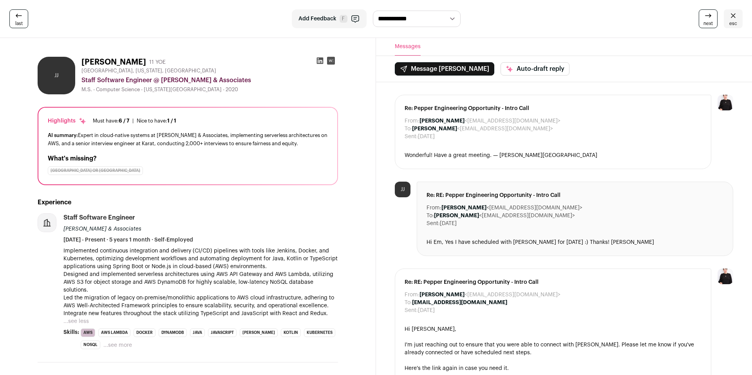 This screenshot has height=375, width=752. What do you see at coordinates (201, 314) in the screenshot?
I see `p: Integrate new features throughout the stack utilizing TypeScript and JavaScript with React and Re...` at bounding box center [201, 314].